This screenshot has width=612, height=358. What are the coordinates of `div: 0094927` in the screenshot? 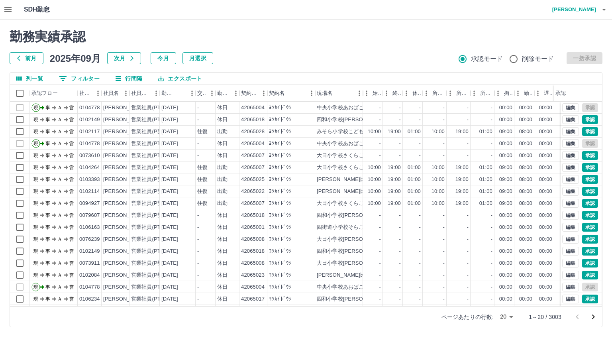 It's located at (90, 203).